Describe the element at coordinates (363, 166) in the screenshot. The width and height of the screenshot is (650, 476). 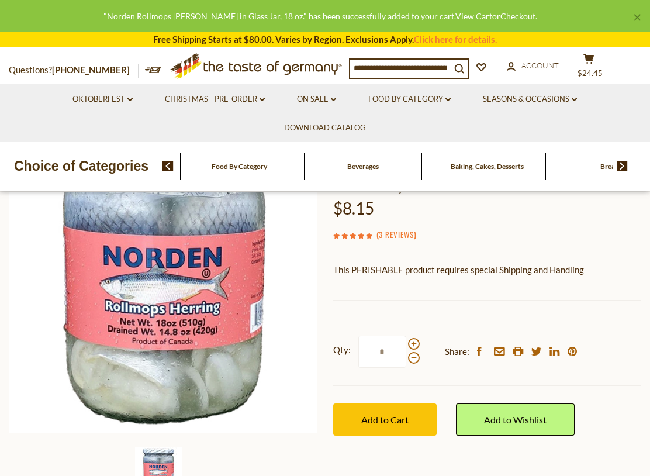
I see `a: Beverages` at that location.